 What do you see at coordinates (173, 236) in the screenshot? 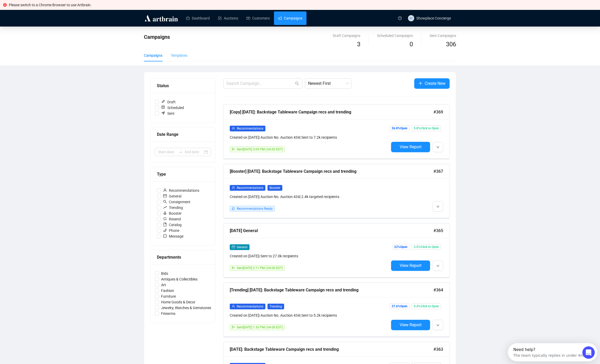
I see `span: Message` at bounding box center [173, 236].